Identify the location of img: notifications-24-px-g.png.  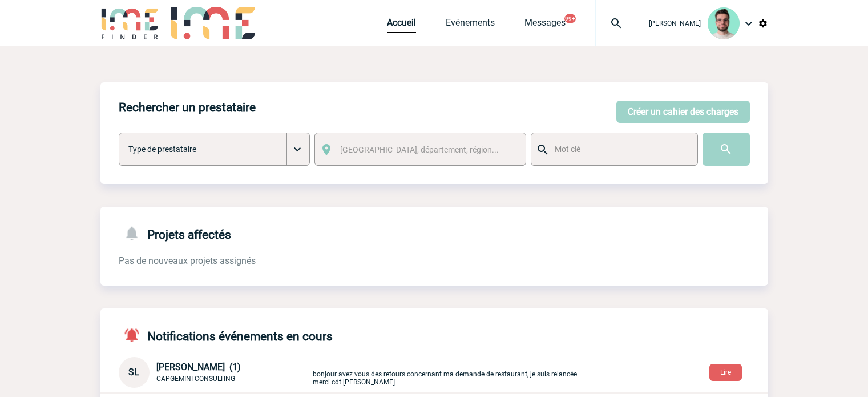
(135, 233).